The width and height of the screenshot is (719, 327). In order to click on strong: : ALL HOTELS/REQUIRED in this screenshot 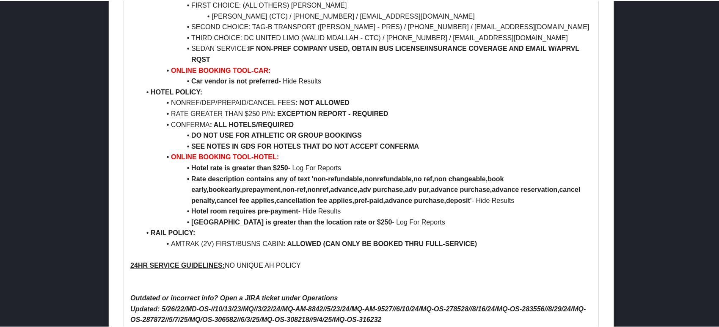, I will do `click(252, 124)`.